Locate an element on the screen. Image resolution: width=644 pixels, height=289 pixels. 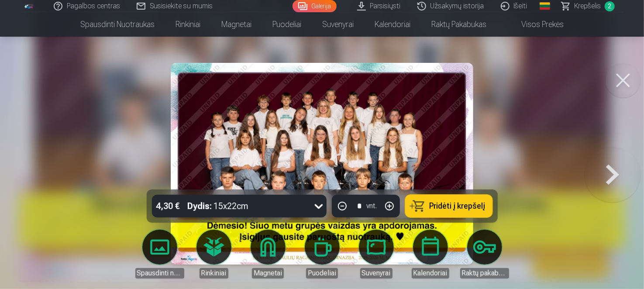
div: Puodeliai is located at coordinates (322, 273).